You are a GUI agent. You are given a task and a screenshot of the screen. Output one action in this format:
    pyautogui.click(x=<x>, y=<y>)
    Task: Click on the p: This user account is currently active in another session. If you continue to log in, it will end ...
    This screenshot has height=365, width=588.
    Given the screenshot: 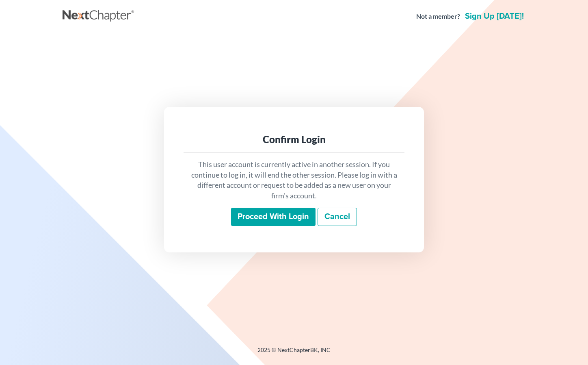 What is the action you would take?
    pyautogui.click(x=294, y=180)
    